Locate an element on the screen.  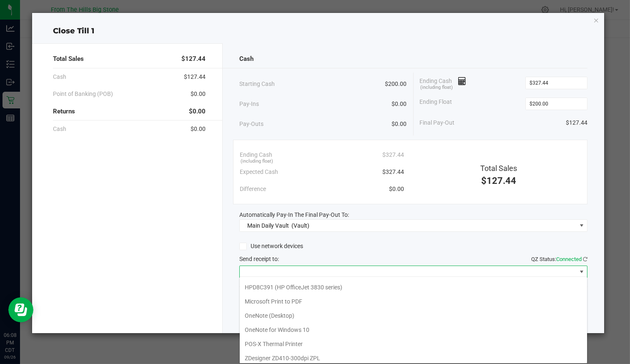
li: POS-X Thermal Printer is located at coordinates (413, 344).